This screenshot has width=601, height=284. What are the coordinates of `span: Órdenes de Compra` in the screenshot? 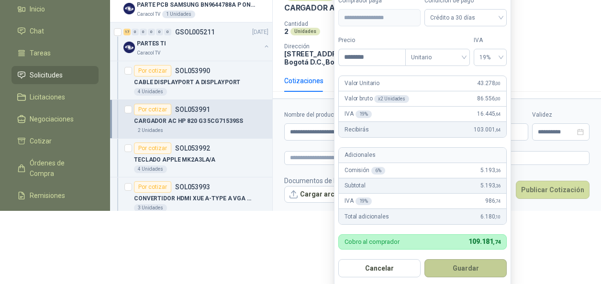 It's located at (59, 169).